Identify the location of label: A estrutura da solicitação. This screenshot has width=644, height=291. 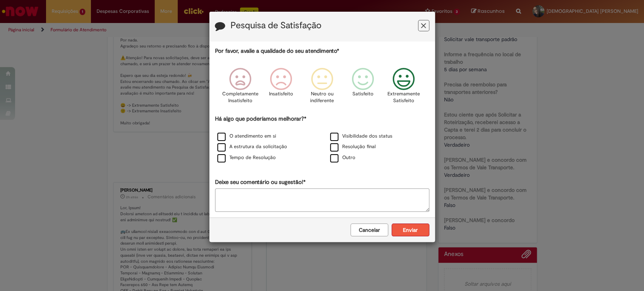
(252, 146).